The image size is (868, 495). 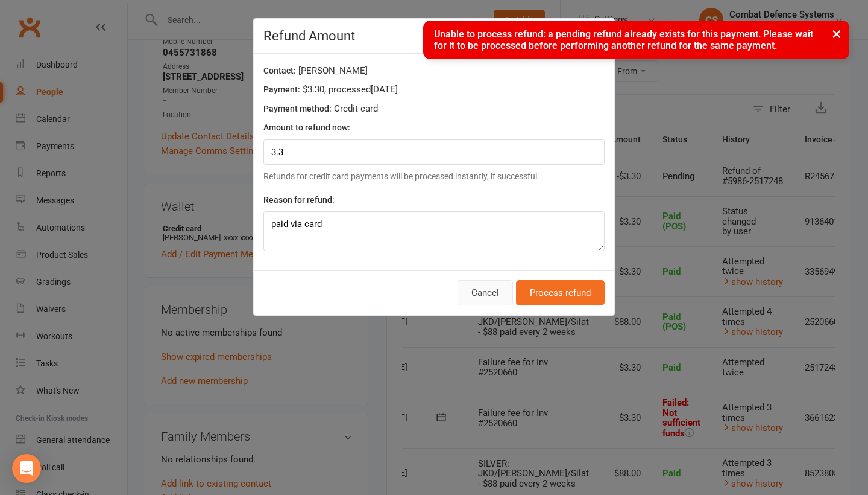 I want to click on label: Payment:, so click(x=281, y=89).